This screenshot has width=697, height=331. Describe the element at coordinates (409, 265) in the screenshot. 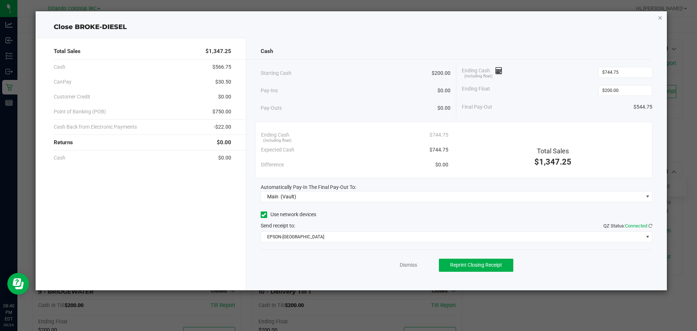

I see `a: Dismiss` at that location.